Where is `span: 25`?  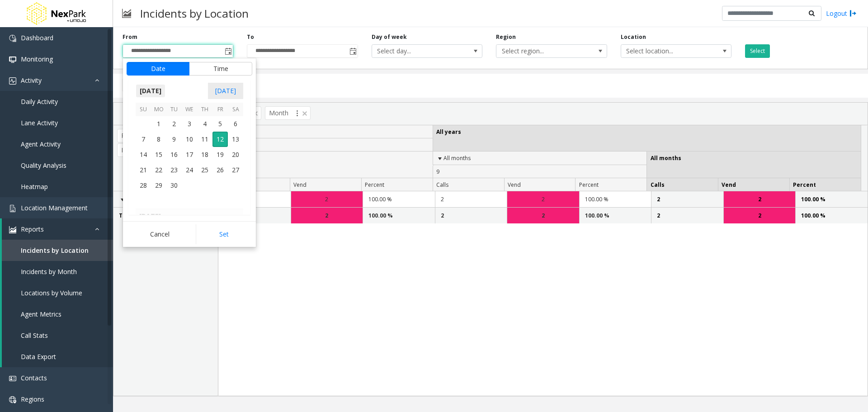
span: 25 is located at coordinates (205, 170).